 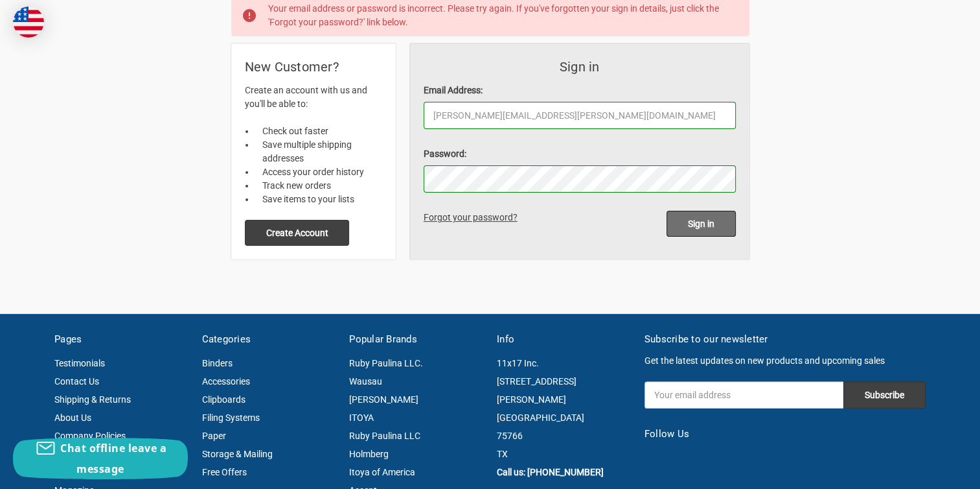 What do you see at coordinates (744, 395) in the screenshot?
I see `input: Your email address` at bounding box center [744, 395].